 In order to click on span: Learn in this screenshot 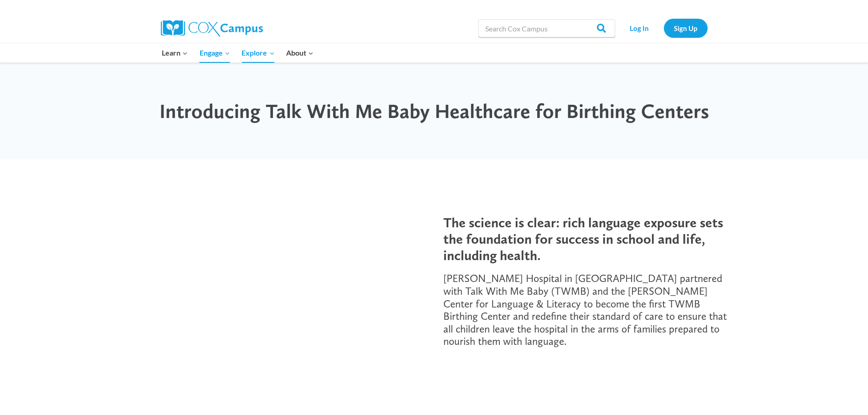, I will do `click(175, 53)`.